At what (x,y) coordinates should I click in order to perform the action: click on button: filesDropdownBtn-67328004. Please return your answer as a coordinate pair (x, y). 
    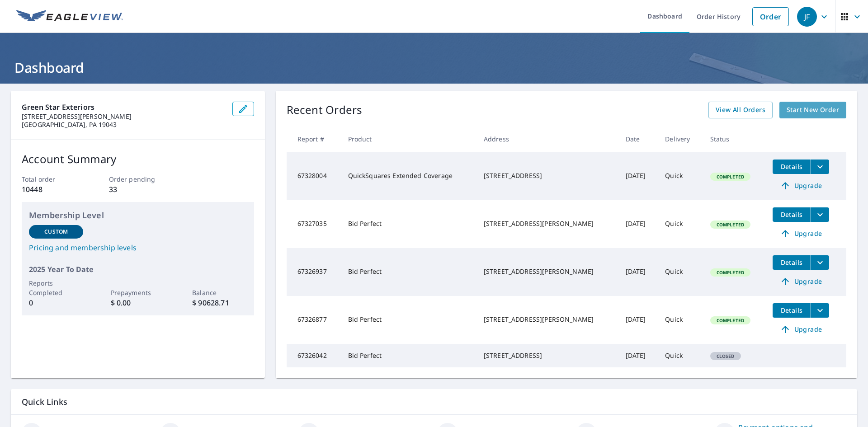
    Looking at the image, I should click on (820, 167).